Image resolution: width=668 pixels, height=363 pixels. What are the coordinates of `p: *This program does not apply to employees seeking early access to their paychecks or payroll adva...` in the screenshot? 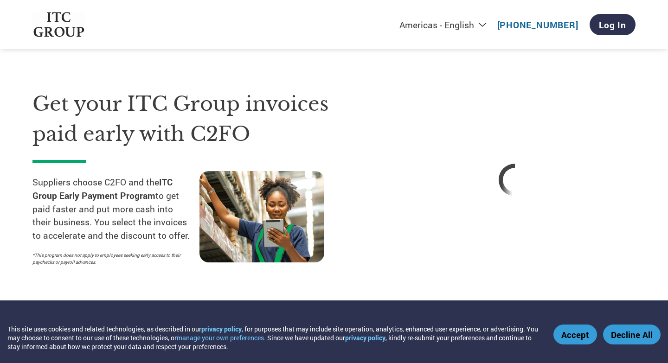 It's located at (111, 259).